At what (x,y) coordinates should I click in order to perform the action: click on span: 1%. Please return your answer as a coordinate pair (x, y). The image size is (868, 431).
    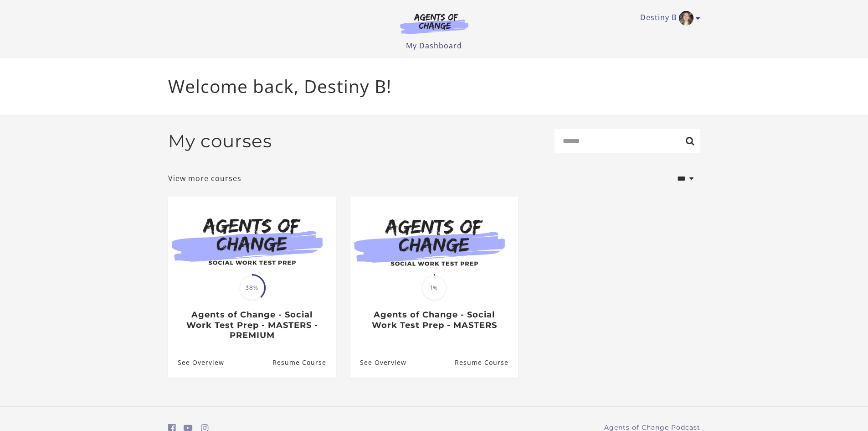
    Looking at the image, I should click on (434, 287).